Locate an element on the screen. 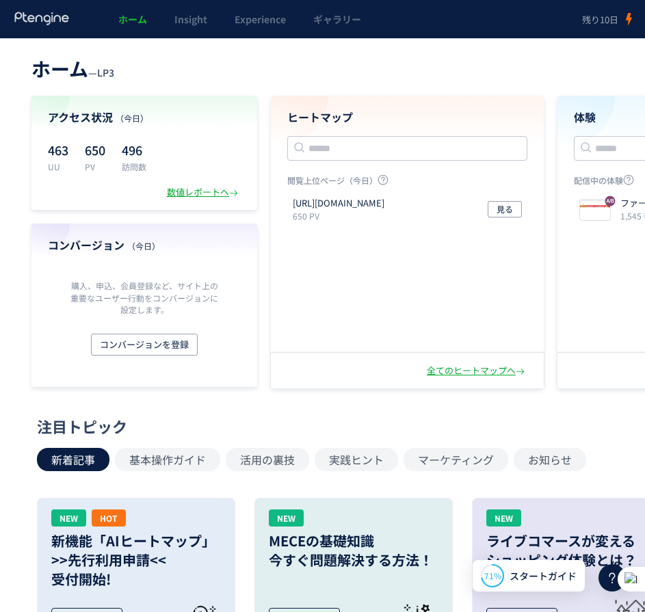 The height and width of the screenshot is (612, 645). h4: コンバージョン is located at coordinates (144, 245).